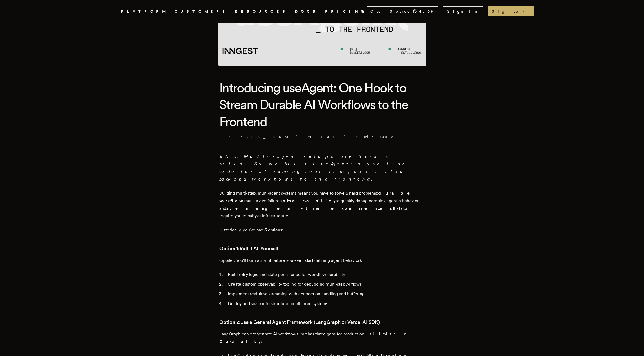  Describe the element at coordinates (322, 261) in the screenshot. I see `p: (Spoiler: You'll burn a sprint before you even start defining agent behavior):` at that location.